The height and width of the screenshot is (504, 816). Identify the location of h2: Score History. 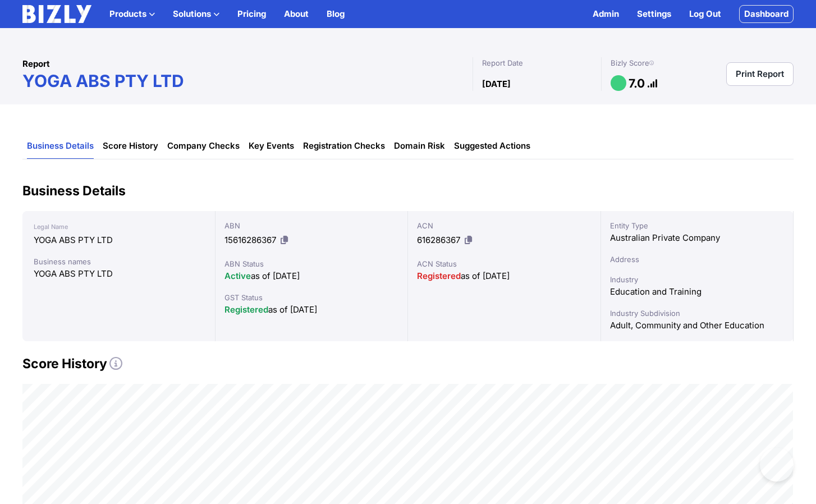
(408, 364).